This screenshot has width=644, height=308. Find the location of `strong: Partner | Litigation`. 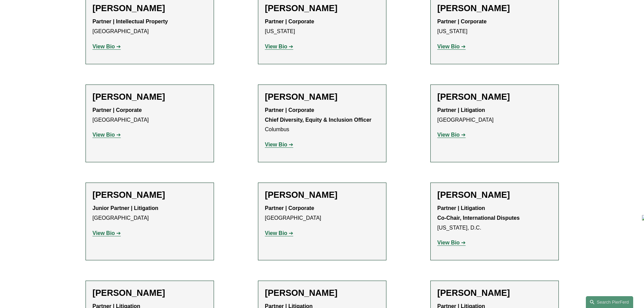

strong: Partner | Litigation is located at coordinates (461, 110).